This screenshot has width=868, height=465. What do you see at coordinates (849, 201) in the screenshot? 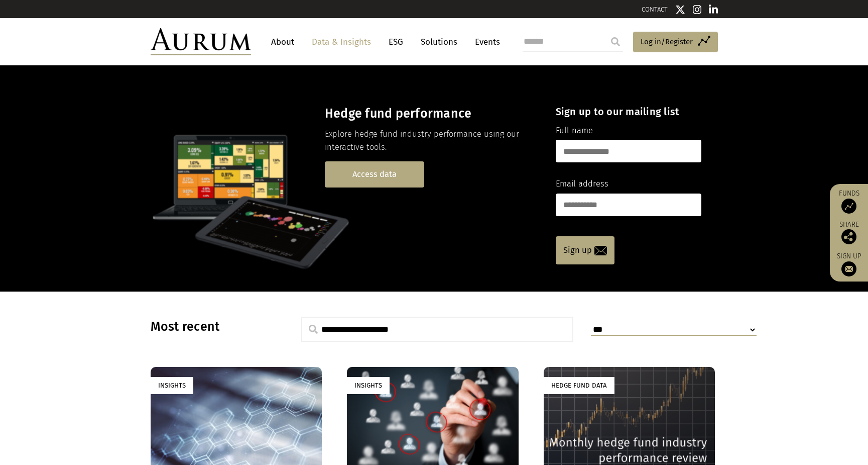
I see `a: Funds` at bounding box center [849, 201].